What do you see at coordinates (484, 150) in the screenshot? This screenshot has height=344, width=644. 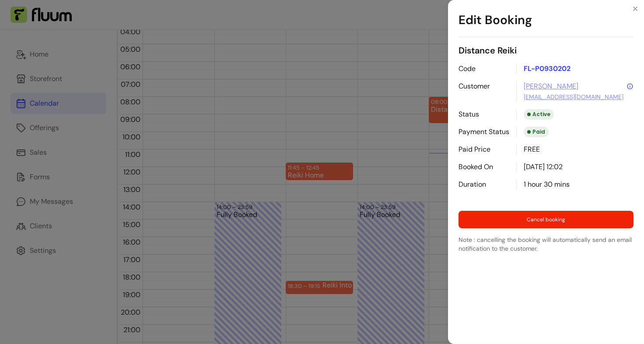 I see `p: Paid Price` at bounding box center [484, 150].